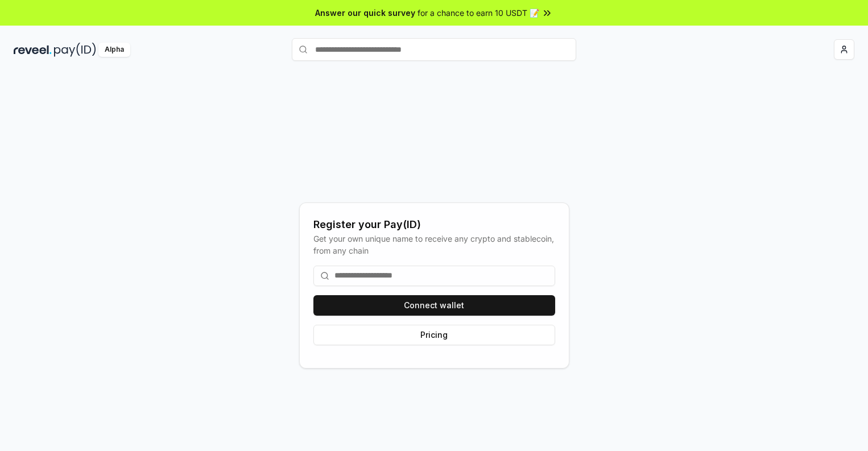  What do you see at coordinates (434, 245) in the screenshot?
I see `div: Get your own unique name to receive any crypto and stablecoin, from any chain` at bounding box center [434, 245].